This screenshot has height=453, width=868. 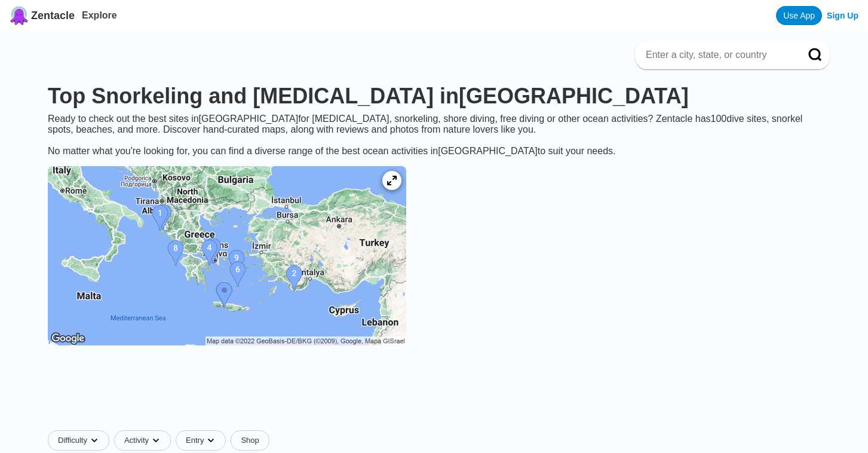 What do you see at coordinates (19, 16) in the screenshot?
I see `img: Zentacle logo` at bounding box center [19, 16].